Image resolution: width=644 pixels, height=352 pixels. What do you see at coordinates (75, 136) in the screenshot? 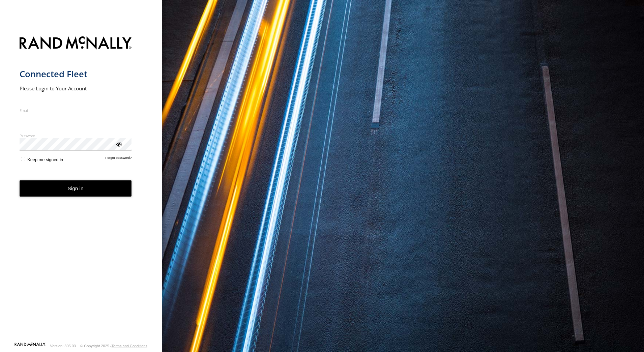
I see `label: Password` at bounding box center [75, 136].